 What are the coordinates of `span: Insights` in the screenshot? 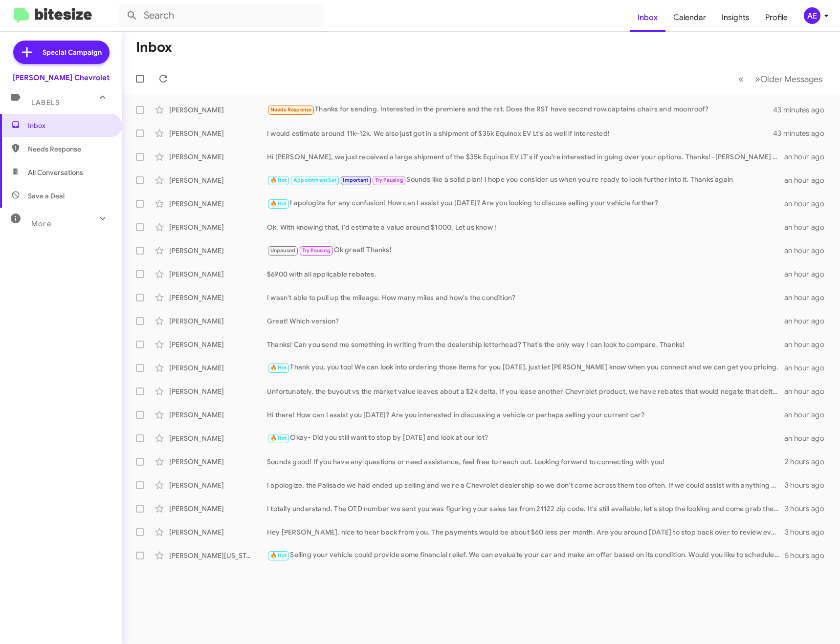 It's located at (735, 17).